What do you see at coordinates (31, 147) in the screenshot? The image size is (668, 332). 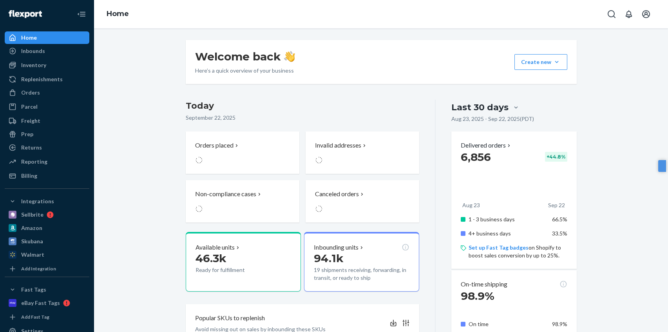 I see `div: Returns` at bounding box center [31, 147].